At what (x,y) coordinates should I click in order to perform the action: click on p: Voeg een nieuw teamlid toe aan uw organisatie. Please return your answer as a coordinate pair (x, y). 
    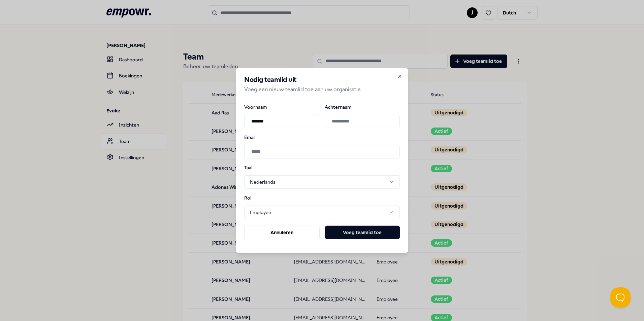
    Looking at the image, I should click on (322, 90).